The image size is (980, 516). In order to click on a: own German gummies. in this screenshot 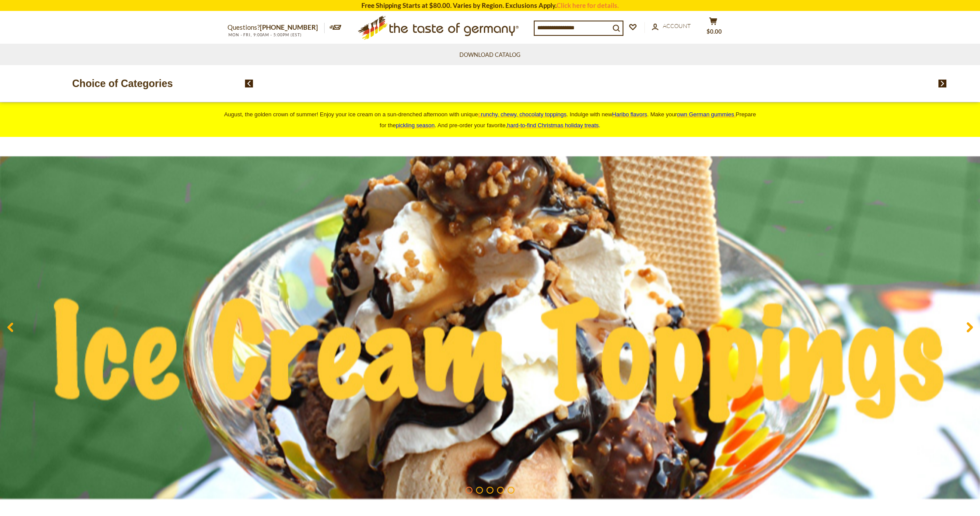, I will do `click(706, 115)`.